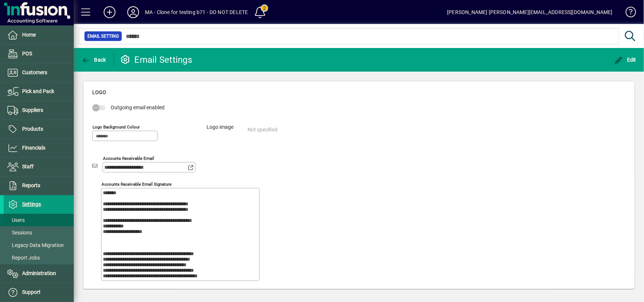 Image resolution: width=644 pixels, height=302 pixels. I want to click on span: Administration, so click(39, 273).